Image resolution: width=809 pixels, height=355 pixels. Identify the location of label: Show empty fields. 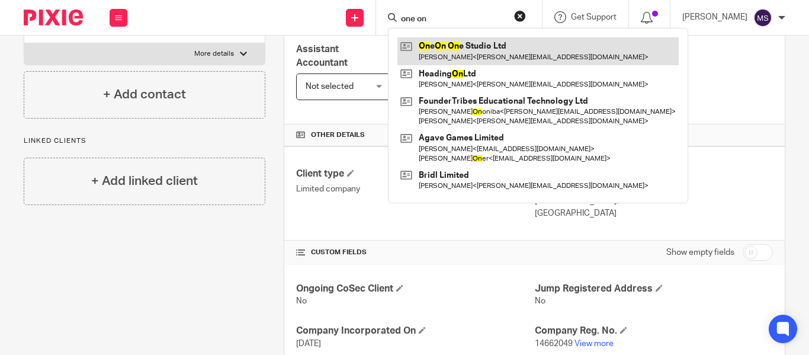
(700, 252).